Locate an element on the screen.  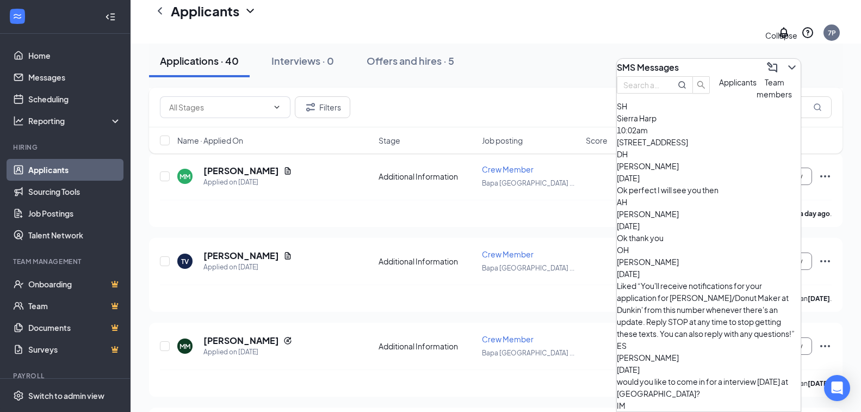
span: Applicants is located at coordinates (738, 82).